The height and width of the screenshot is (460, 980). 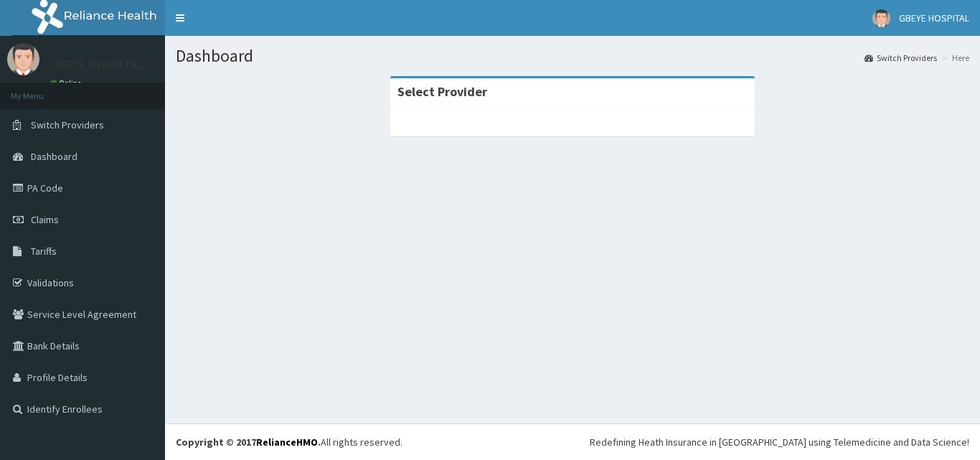 What do you see at coordinates (901, 57) in the screenshot?
I see `a: Switch Providers` at bounding box center [901, 57].